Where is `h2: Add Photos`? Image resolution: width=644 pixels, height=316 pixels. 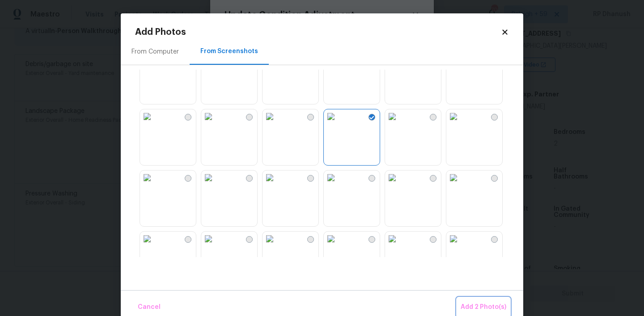 h2: Add Photos is located at coordinates (318, 32).